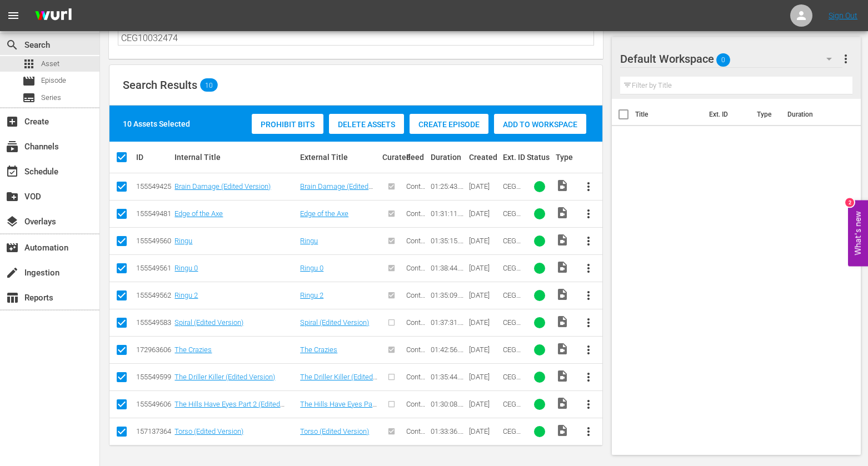  I want to click on div: 155549606, so click(153, 404).